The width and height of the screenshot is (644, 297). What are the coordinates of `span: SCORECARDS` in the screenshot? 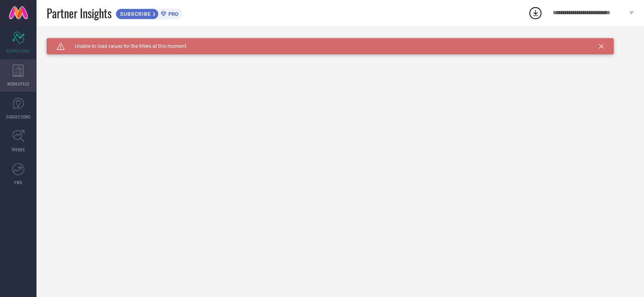 It's located at (18, 51).